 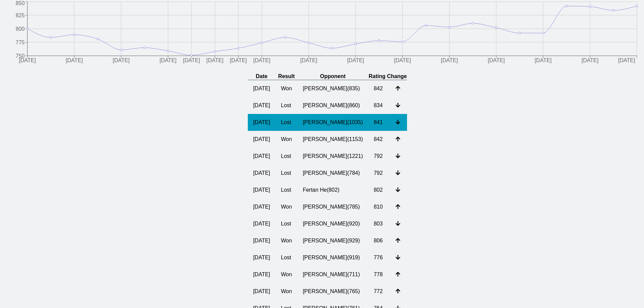 What do you see at coordinates (20, 56) in the screenshot?
I see `tspan: 750` at bounding box center [20, 56].